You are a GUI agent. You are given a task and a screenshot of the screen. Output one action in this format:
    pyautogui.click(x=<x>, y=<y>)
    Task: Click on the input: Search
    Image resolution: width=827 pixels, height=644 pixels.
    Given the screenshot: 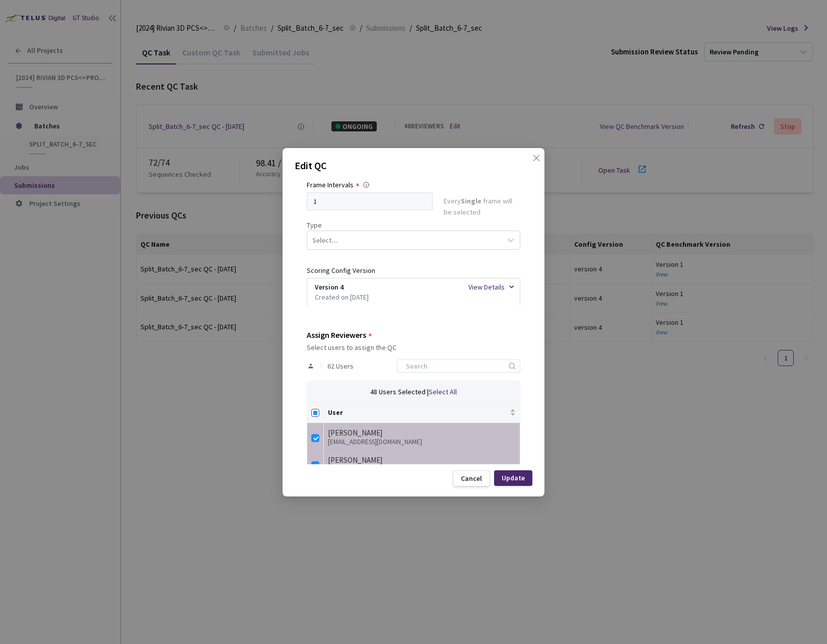 What is the action you would take?
    pyautogui.click(x=454, y=366)
    